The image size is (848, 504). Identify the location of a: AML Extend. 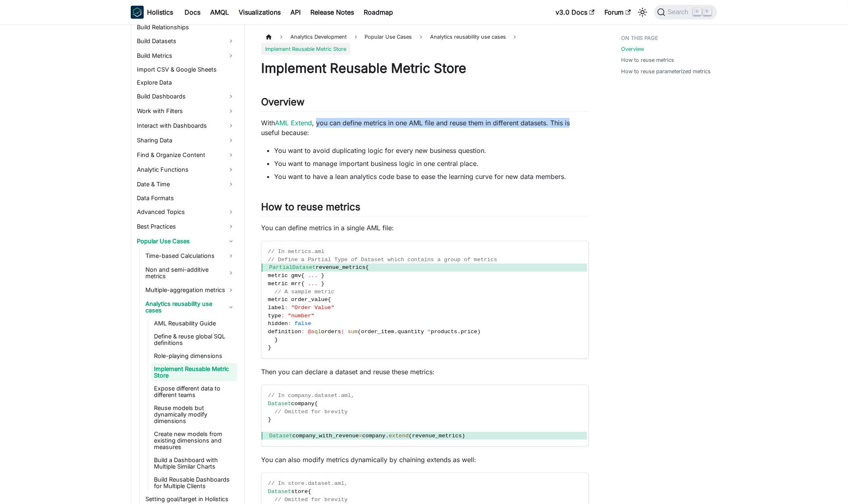
(293, 122).